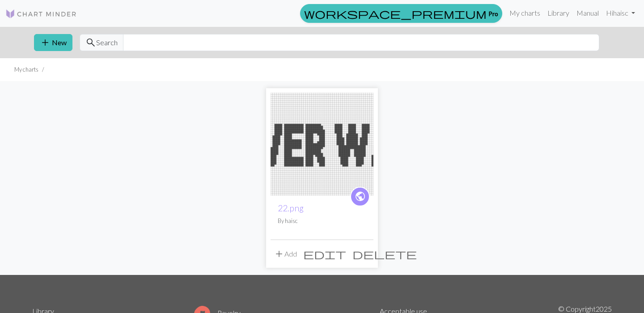  Describe the element at coordinates (325, 254) in the screenshot. I see `i: Edit` at that location.